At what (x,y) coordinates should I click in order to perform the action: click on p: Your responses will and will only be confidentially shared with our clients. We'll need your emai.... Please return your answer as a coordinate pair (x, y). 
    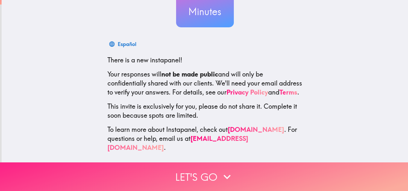
    Looking at the image, I should click on (205, 83).